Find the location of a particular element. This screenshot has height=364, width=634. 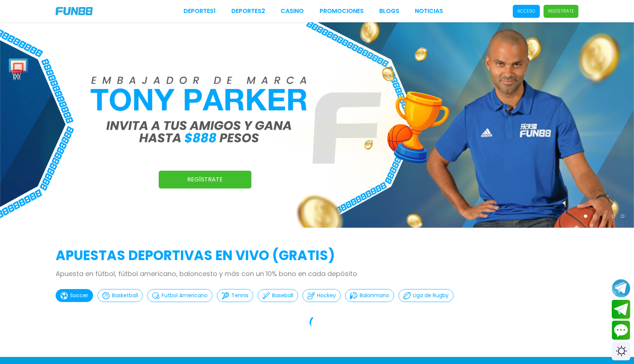

img: Company Logo is located at coordinates (74, 11).